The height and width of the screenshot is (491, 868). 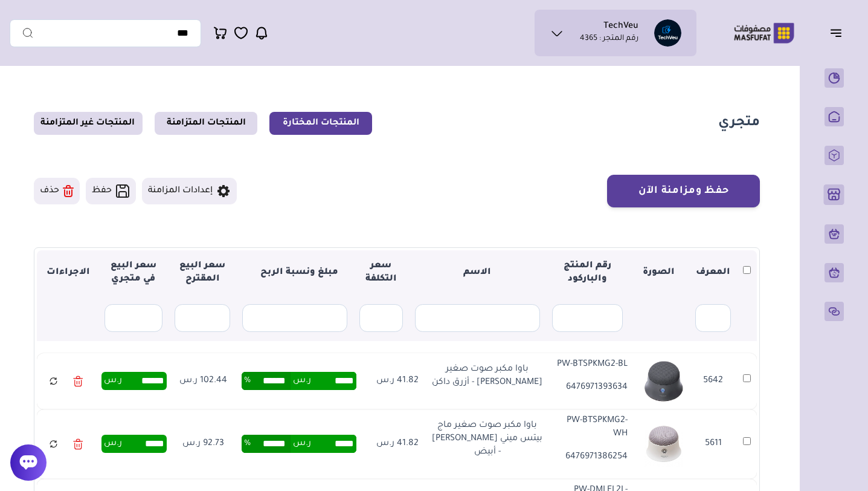 I want to click on p: رقم المتجر : 4365, so click(x=609, y=40).